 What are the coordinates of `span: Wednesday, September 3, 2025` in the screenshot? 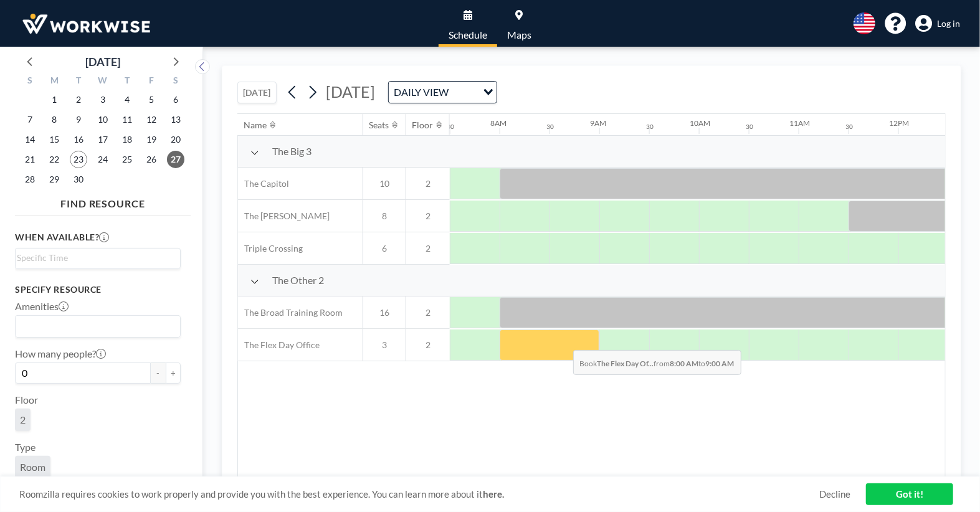 It's located at (102, 100).